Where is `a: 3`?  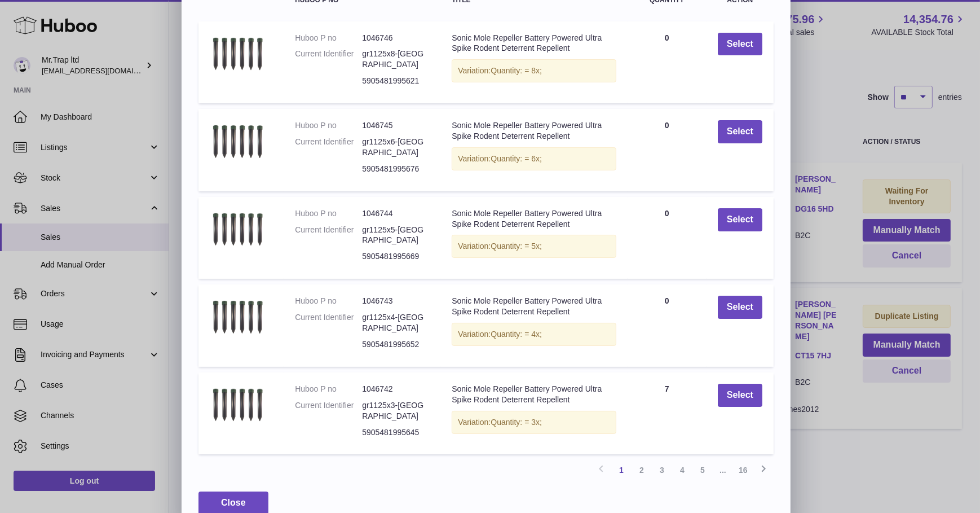 a: 3 is located at coordinates (662, 470).